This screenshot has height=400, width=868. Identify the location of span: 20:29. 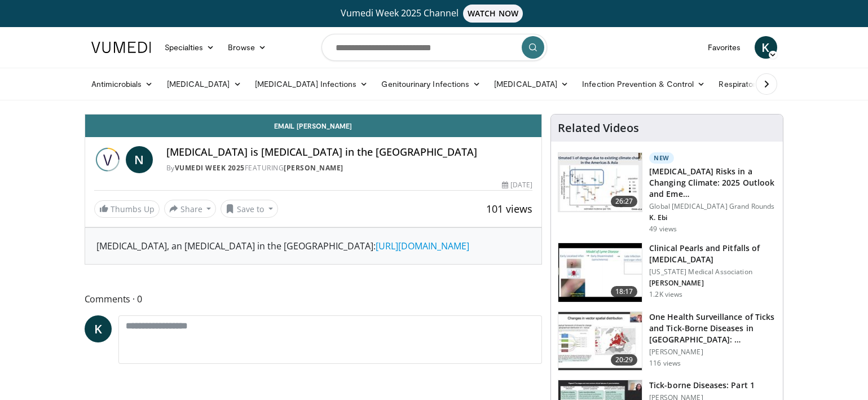
(624, 359).